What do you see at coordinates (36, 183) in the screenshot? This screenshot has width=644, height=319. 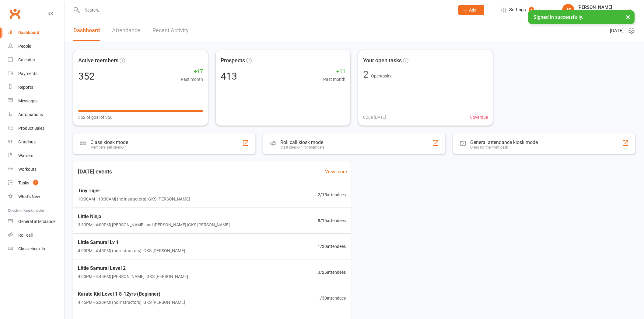 I see `a: Tasks 4` at bounding box center [36, 183].